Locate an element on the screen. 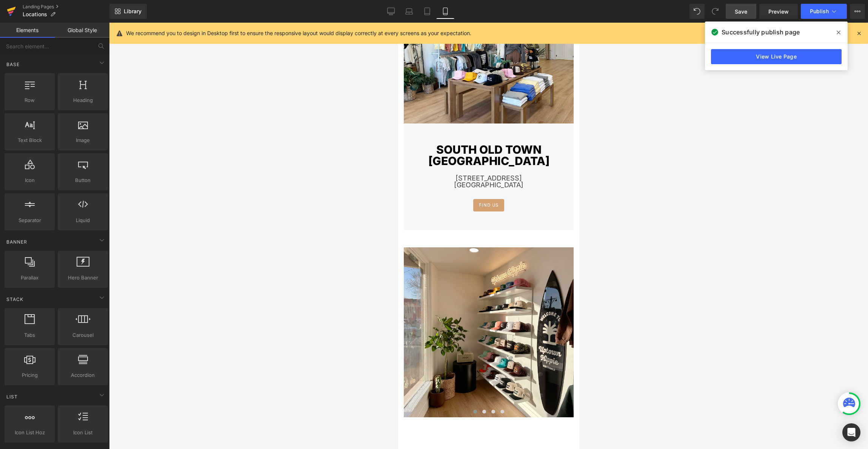  span: Row is located at coordinates (29, 100).